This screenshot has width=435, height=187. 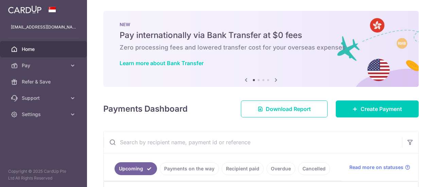 What do you see at coordinates (44, 49) in the screenshot?
I see `span: Home` at bounding box center [44, 49].